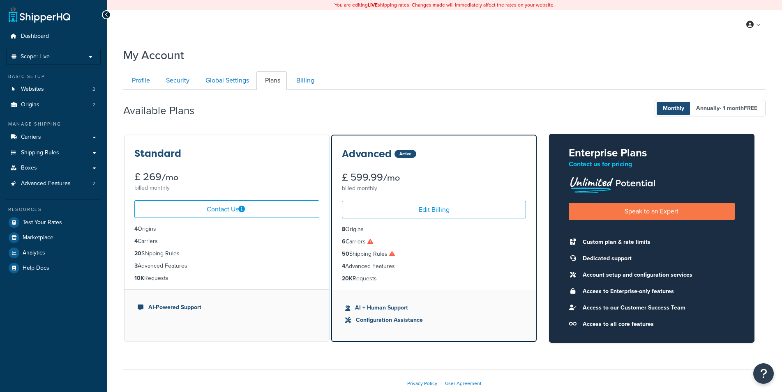  Describe the element at coordinates (36, 268) in the screenshot. I see `span: Help Docs` at that location.